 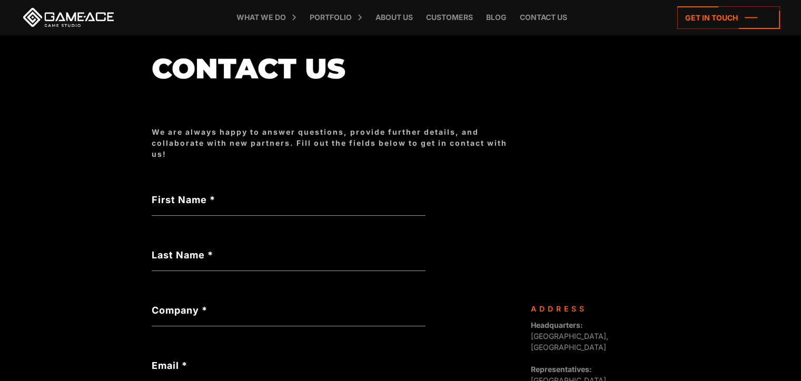 What do you see at coordinates (288, 255) in the screenshot?
I see `label: Last Name *` at bounding box center [288, 255].